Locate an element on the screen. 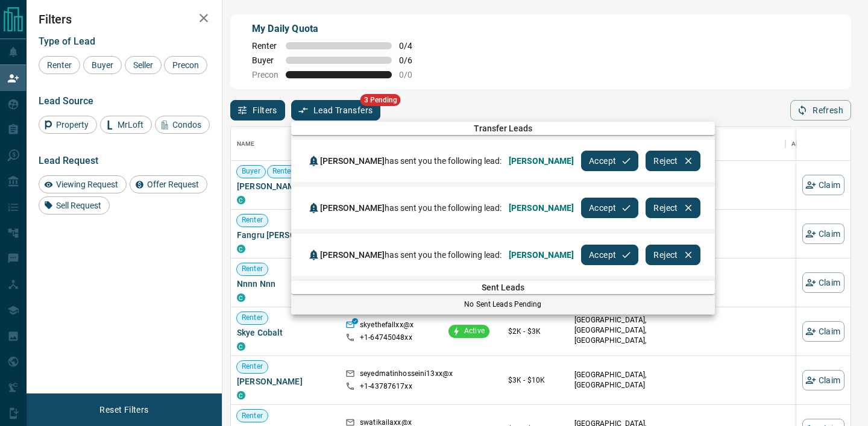 This screenshot has width=868, height=426. span: Sent Leads is located at coordinates (503, 288).